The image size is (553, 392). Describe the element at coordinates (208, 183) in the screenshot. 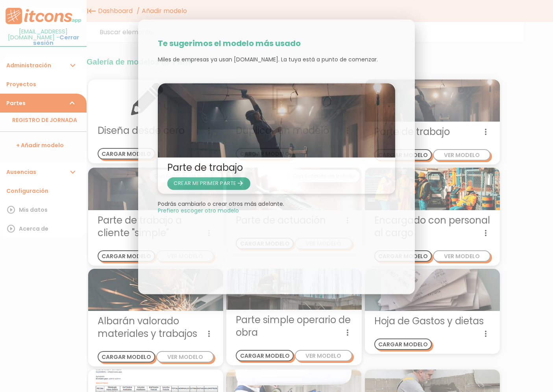

I see `span: CREAR MI PRIMER PARTE` at that location.